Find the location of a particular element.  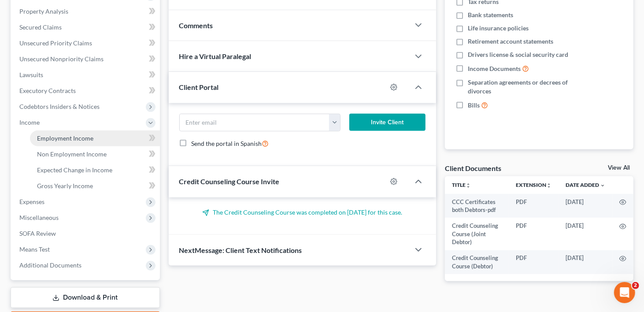

input: Enter email is located at coordinates (254, 122).